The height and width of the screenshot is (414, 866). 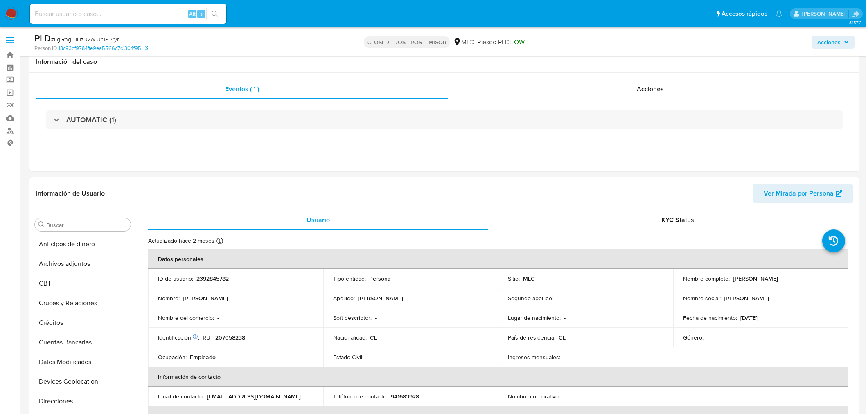 I want to click on span: Usuario, so click(x=318, y=220).